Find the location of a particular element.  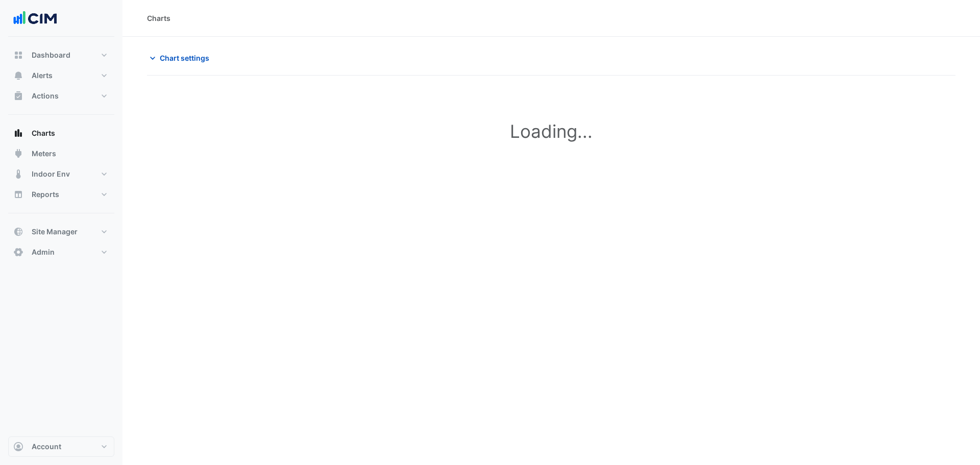

app-icon: Meters is located at coordinates (18, 154).